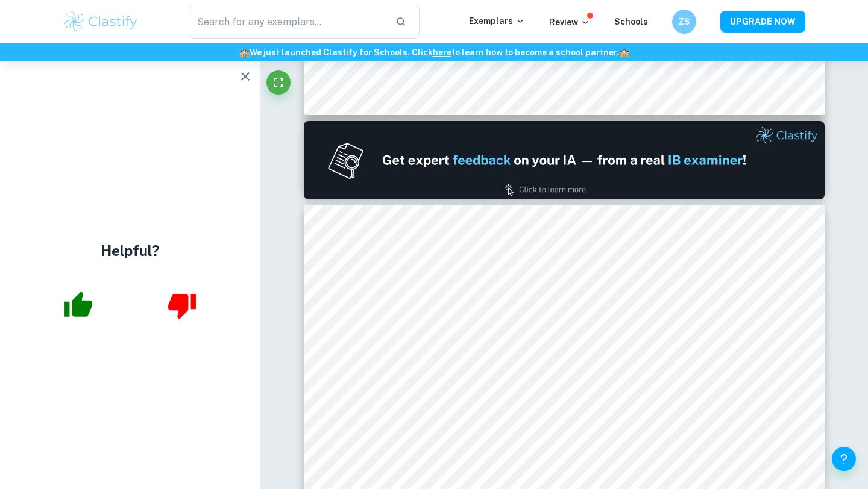  Describe the element at coordinates (564, 160) in the screenshot. I see `img: Ad` at that location.